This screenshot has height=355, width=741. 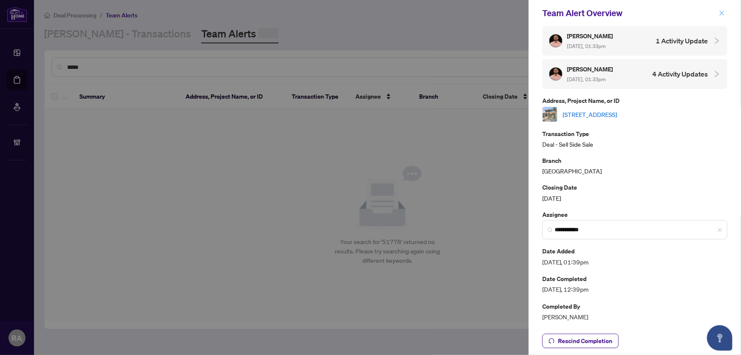 I want to click on span: undo, so click(x=552, y=341).